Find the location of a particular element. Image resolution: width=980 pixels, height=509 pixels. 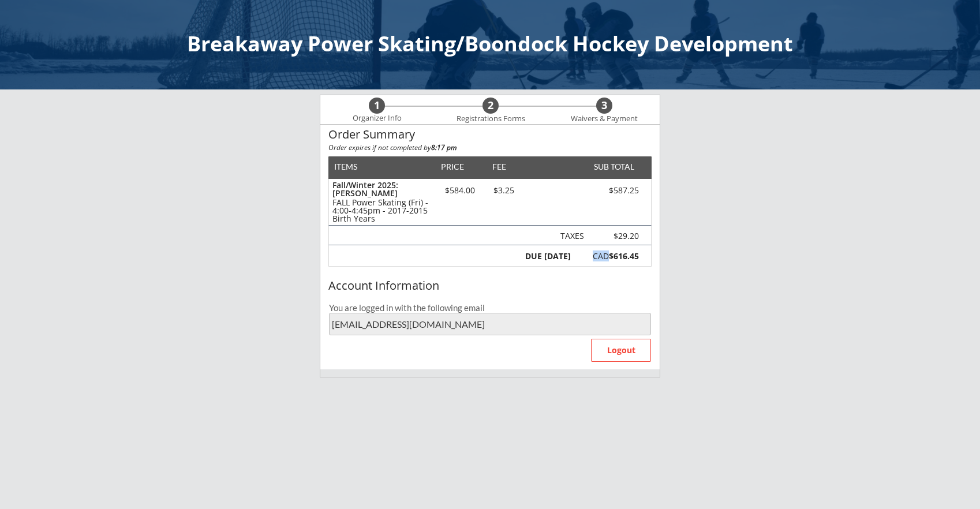

div: SUB TOTAL is located at coordinates (612, 167).